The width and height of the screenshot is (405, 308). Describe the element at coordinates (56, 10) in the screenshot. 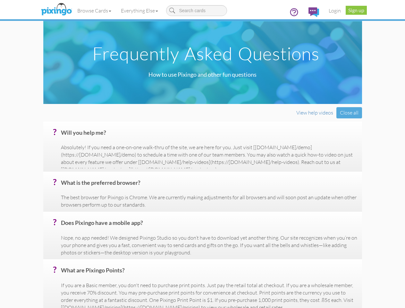

I see `img: pixingo logo` at that location.